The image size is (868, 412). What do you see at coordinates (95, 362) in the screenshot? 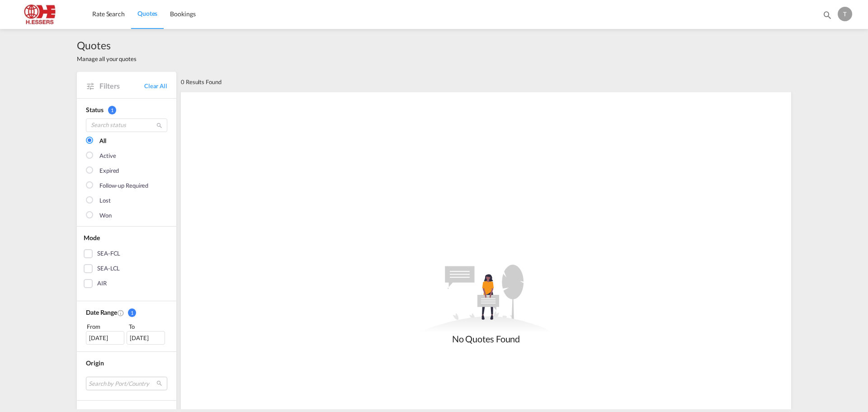
I see `span: Origin` at bounding box center [95, 362].